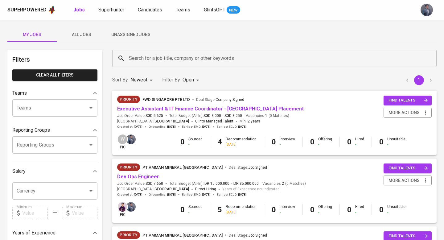  Describe the element at coordinates (55, 93) in the screenshot. I see `div: Teams` at that location.